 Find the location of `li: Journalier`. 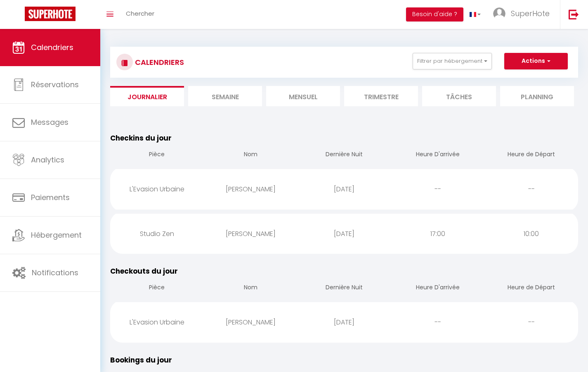

li: Journalier is located at coordinates (147, 96).